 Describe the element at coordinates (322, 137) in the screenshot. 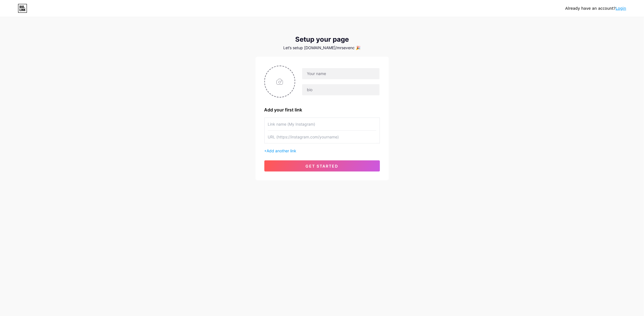

I see `input: URL (https://instagram.com/yourname)` at that location.